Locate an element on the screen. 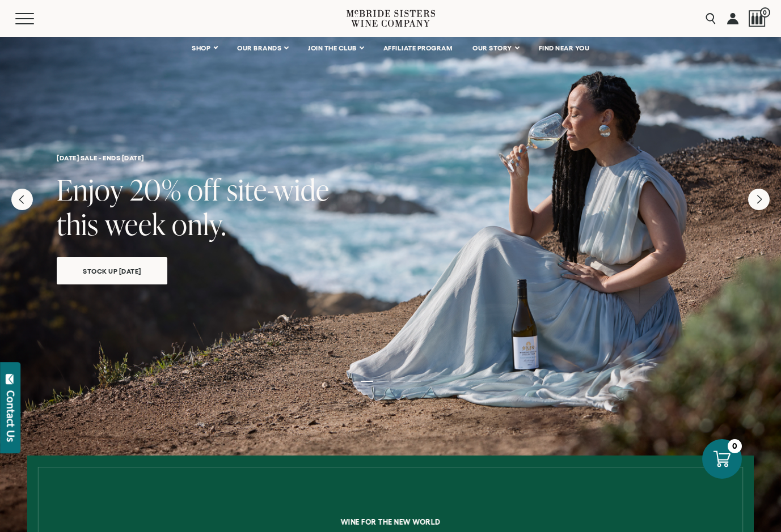 This screenshot has height=532, width=781. a: SHOP is located at coordinates (204, 48).